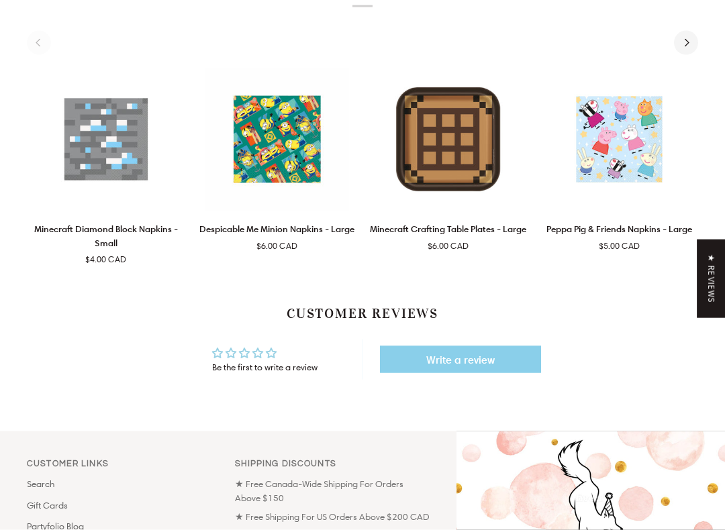 This screenshot has width=725, height=530. Describe the element at coordinates (448, 140) in the screenshot. I see `img: Minecraft Crafting Table Plates` at that location.